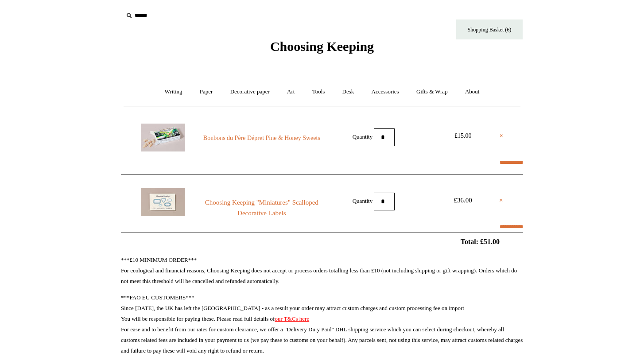 The image size is (644, 361). What do you see at coordinates (432, 92) in the screenshot?
I see `a: Gifts & Wrap` at bounding box center [432, 92].